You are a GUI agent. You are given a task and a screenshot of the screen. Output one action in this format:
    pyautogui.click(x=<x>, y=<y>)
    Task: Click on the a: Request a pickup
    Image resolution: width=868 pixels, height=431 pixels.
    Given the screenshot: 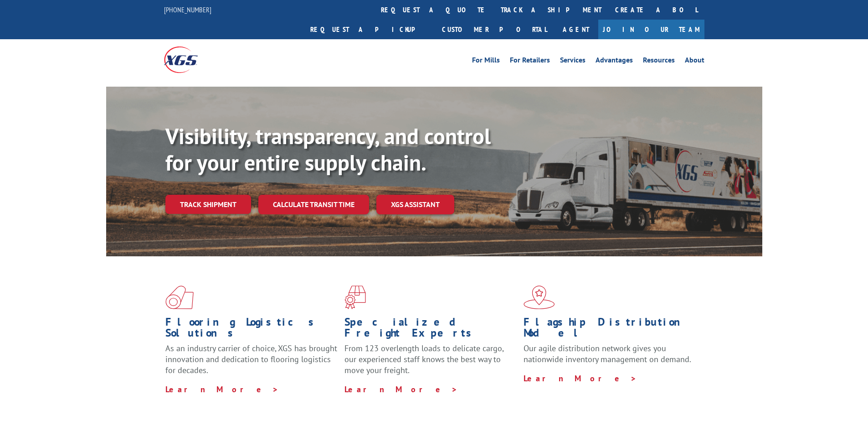 What is the action you would take?
    pyautogui.click(x=369, y=29)
    